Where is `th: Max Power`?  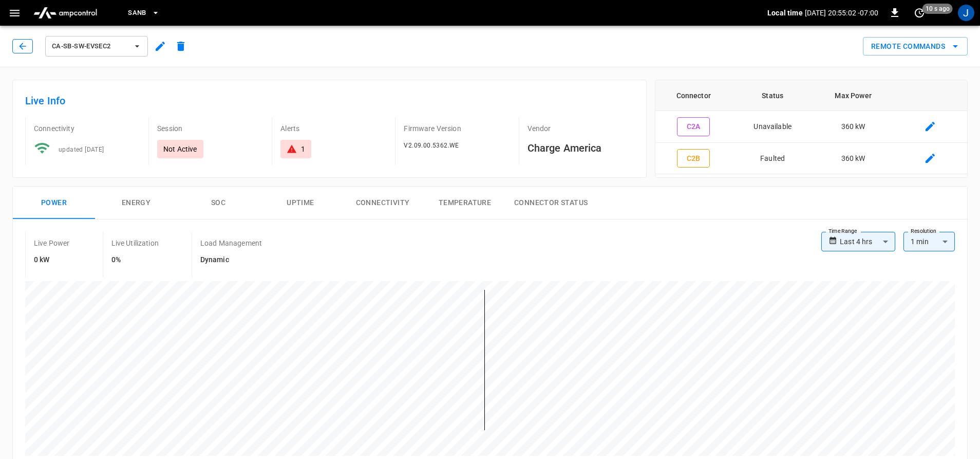
th: Max Power is located at coordinates (853, 95).